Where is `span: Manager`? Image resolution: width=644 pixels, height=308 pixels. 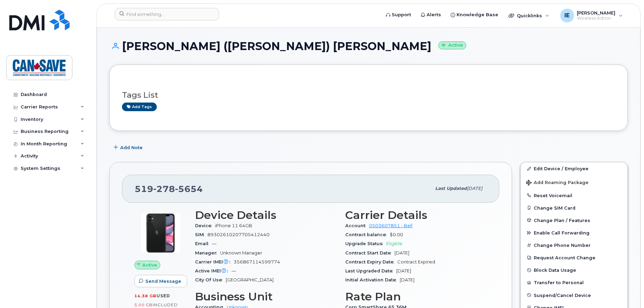
span: Manager is located at coordinates (208, 253).